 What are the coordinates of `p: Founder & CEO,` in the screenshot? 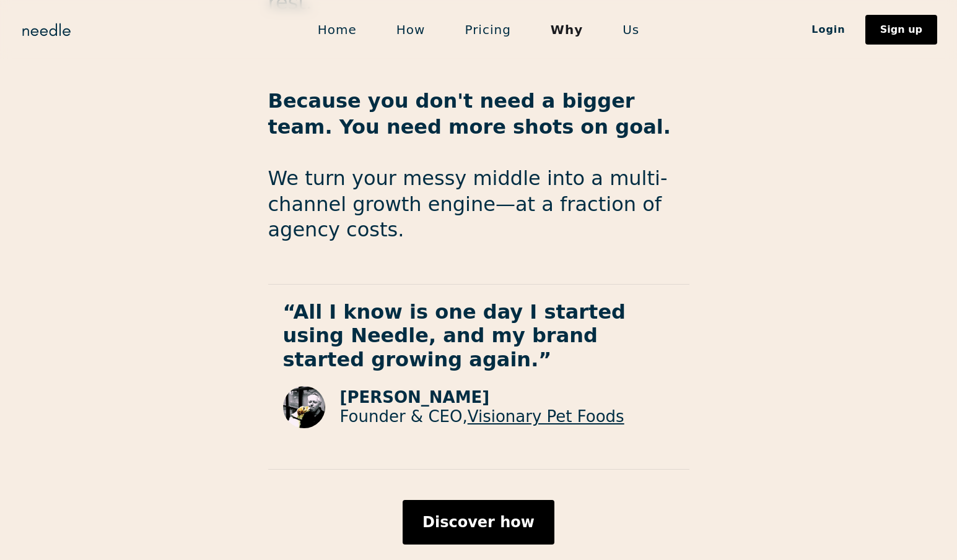 It's located at (482, 417).